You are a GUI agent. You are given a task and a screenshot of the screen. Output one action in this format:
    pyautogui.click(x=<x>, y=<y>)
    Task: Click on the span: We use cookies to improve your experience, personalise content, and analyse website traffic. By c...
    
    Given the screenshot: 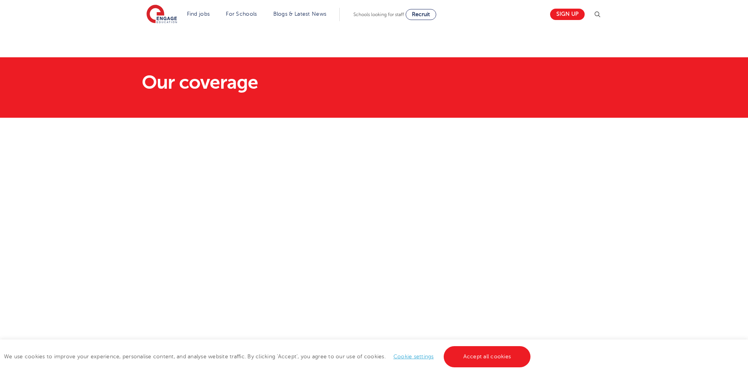 What is the action you would take?
    pyautogui.click(x=268, y=357)
    